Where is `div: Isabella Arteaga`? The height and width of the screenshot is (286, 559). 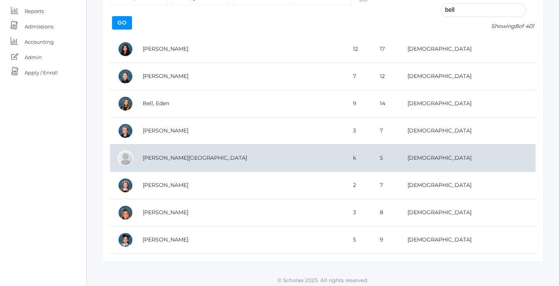 div: Isabella Arteaga is located at coordinates (126, 49).